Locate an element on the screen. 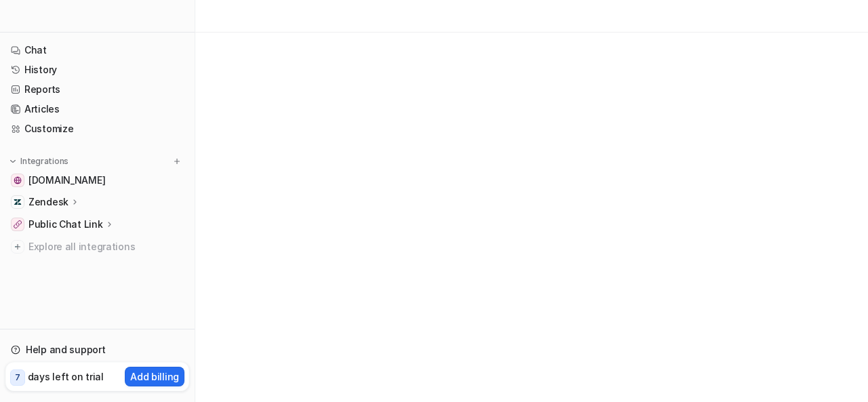 This screenshot has width=868, height=402. button: Integrations is located at coordinates (39, 161).